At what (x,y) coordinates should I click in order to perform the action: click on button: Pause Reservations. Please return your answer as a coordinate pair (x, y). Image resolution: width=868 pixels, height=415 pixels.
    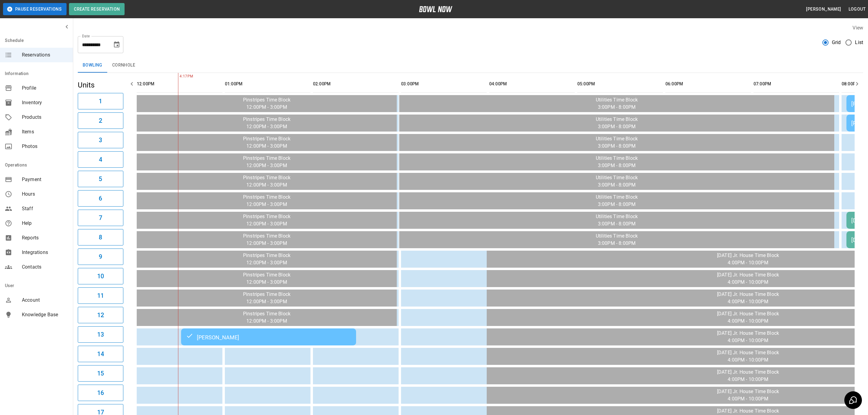
    Looking at the image, I should click on (34, 9).